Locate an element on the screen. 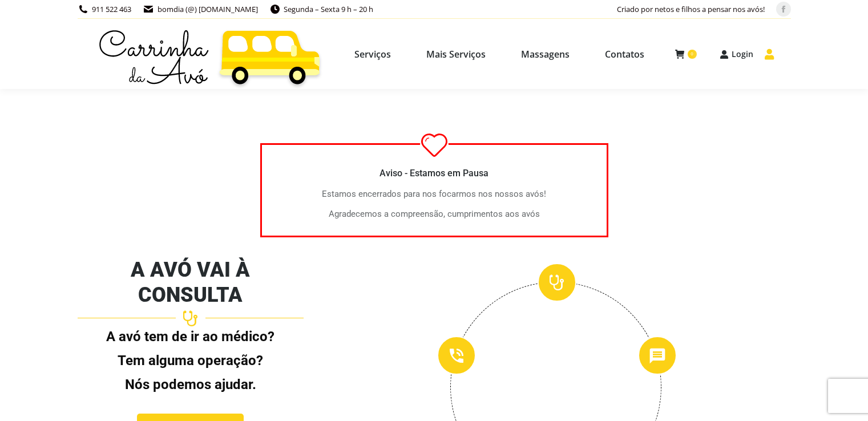 This screenshot has height=421, width=868. span: Contatos is located at coordinates (624, 54).